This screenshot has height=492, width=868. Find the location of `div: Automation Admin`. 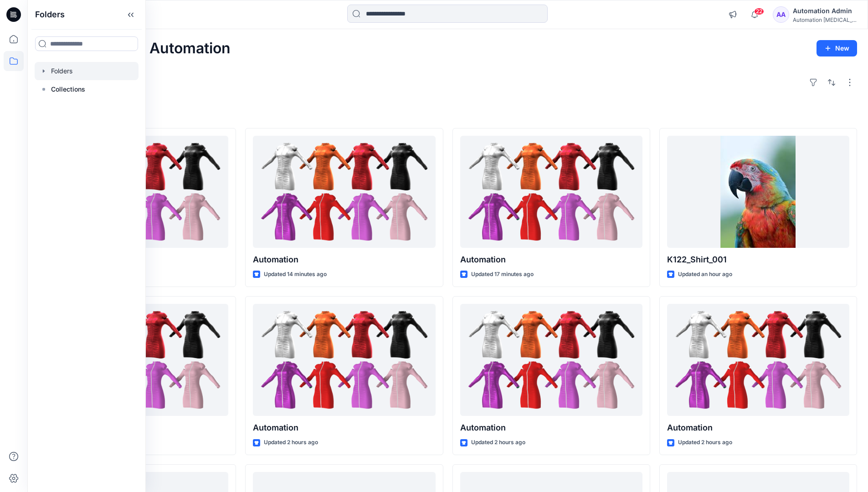

div: Automation Admin is located at coordinates (825, 11).